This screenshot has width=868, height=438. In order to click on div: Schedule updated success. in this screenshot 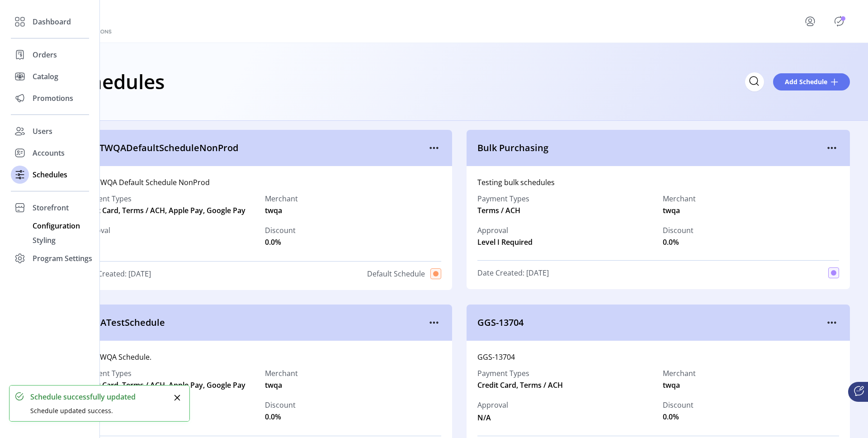, I will do `click(100, 411)`.